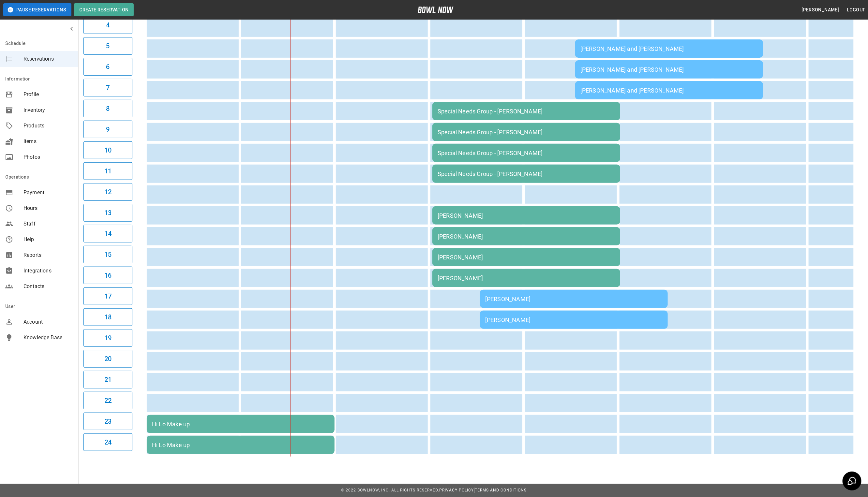 This screenshot has height=497, width=868. Describe the element at coordinates (108, 275) in the screenshot. I see `h6: 16` at that location.